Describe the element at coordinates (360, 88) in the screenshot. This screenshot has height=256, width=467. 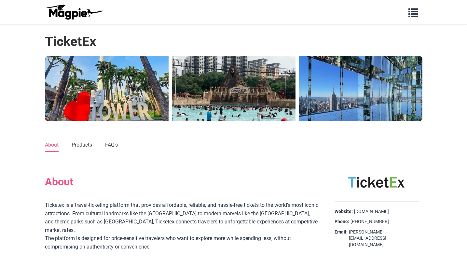
I see `img: SUMMIT One Vanderbilt` at that location.